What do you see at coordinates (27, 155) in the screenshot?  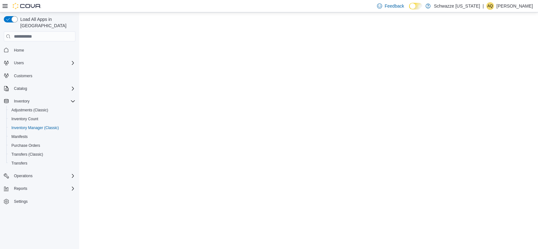 I see `a: Transfers (Classic)` at bounding box center [27, 155].